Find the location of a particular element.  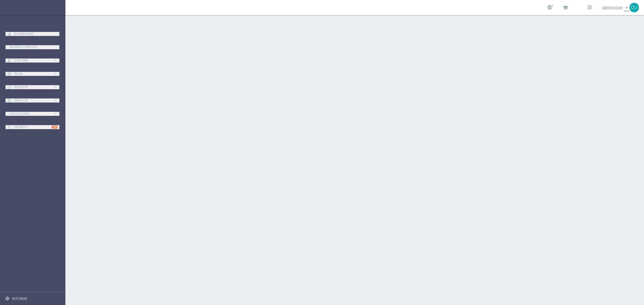

button: Mission Control is located at coordinates (33, 47).